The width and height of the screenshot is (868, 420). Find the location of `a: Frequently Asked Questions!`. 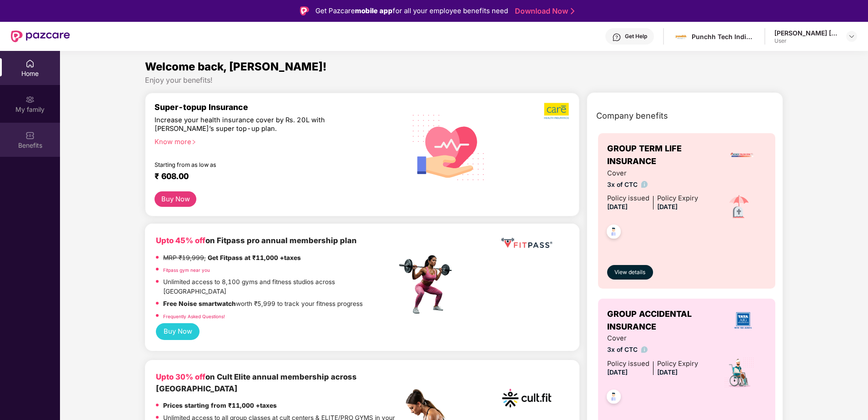

a: Frequently Asked Questions! is located at coordinates (194, 317).